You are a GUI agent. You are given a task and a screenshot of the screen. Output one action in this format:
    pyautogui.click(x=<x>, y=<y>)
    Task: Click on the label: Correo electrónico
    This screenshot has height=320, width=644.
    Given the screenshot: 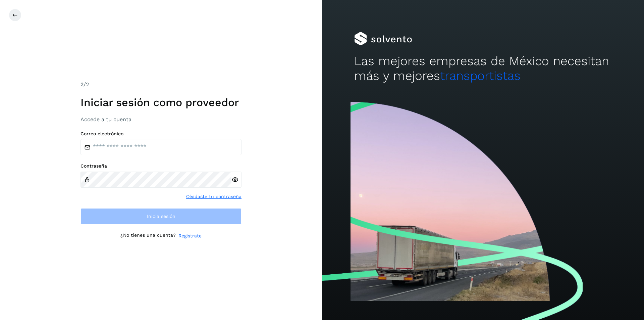 What is the action you would take?
    pyautogui.click(x=161, y=134)
    